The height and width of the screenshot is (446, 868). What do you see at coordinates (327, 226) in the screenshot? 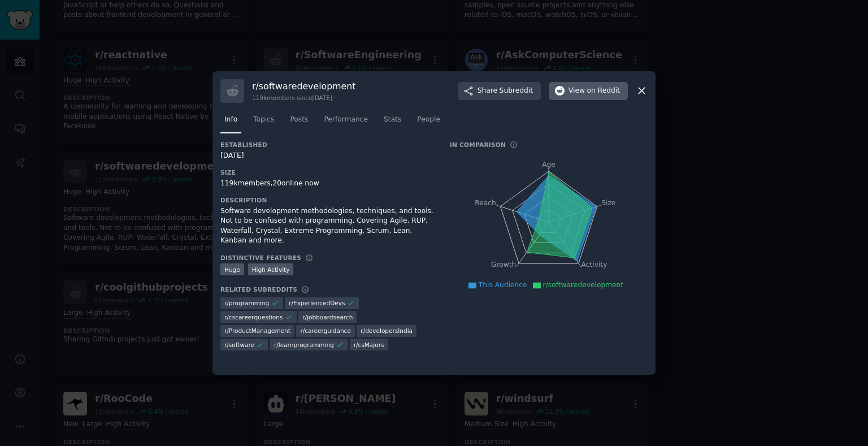
I see `div: Software development methodologies, techniques, and tools. Not to be confused with programming. C...` at bounding box center [327, 226].